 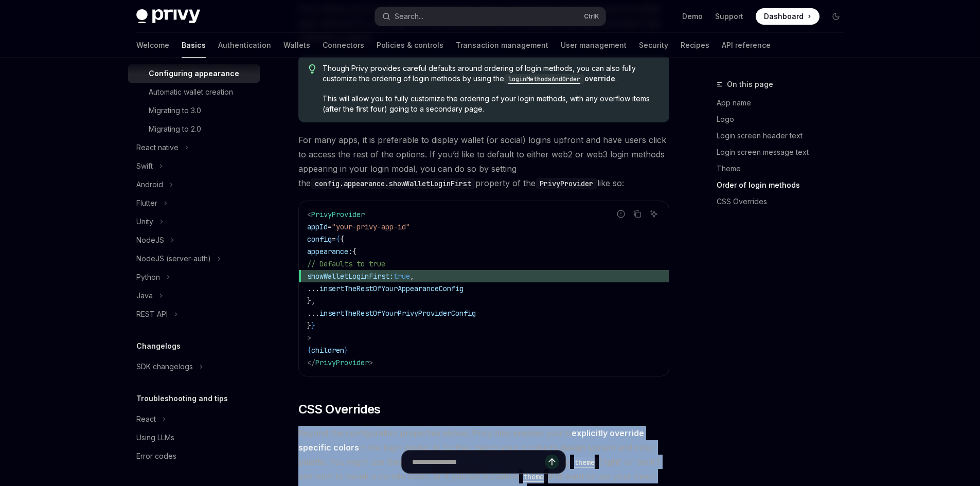 What do you see at coordinates (194, 129) in the screenshot?
I see `a: Migrating to 2.0` at bounding box center [194, 129].